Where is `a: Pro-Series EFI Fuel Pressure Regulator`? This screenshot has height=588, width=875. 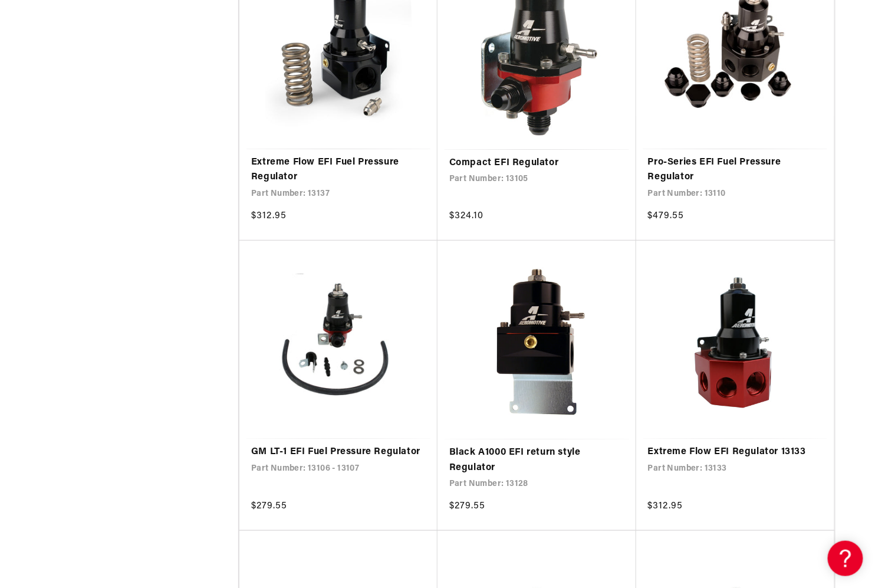 a: Pro-Series EFI Fuel Pressure Regulator is located at coordinates (736, 170).